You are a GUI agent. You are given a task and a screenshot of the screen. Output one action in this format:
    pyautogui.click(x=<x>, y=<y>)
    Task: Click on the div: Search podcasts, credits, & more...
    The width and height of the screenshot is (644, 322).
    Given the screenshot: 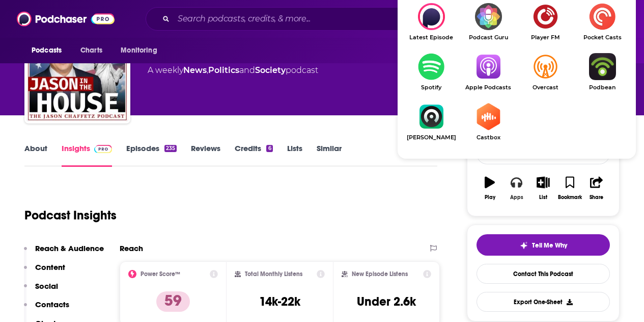 What is the action you would take?
    pyautogui.click(x=337, y=19)
    